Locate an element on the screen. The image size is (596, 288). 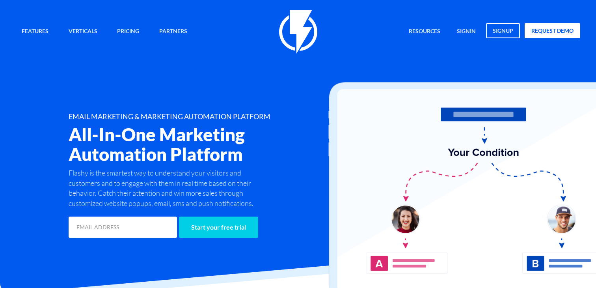
a: signin is located at coordinates (466, 32).